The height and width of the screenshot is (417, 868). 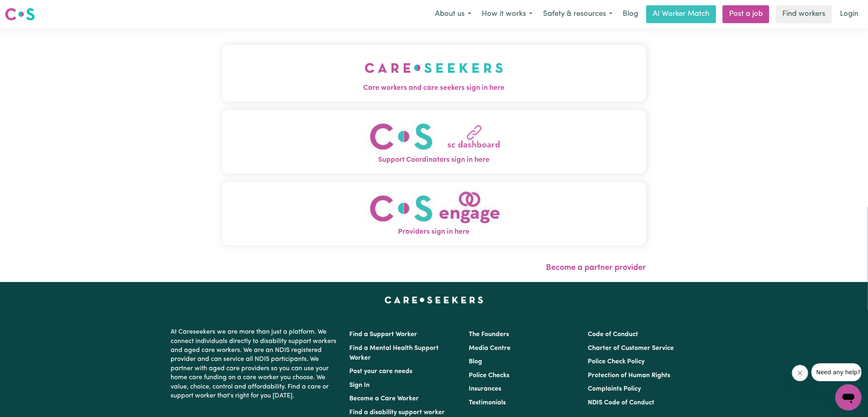 I want to click on span: Care workers and care seekers sign in here, so click(x=434, y=88).